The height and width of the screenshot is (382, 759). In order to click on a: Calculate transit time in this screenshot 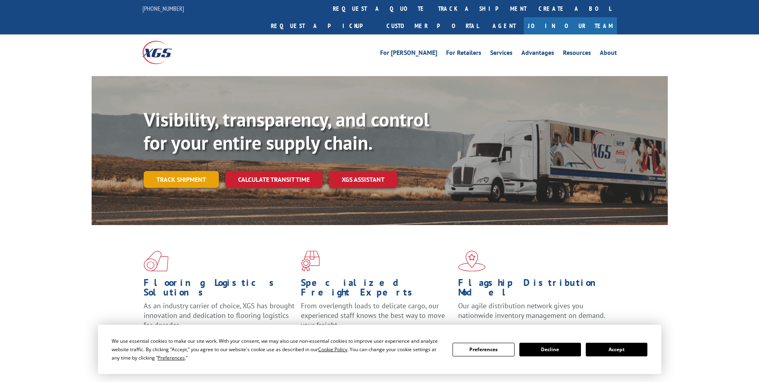, I will do `click(274, 179)`.